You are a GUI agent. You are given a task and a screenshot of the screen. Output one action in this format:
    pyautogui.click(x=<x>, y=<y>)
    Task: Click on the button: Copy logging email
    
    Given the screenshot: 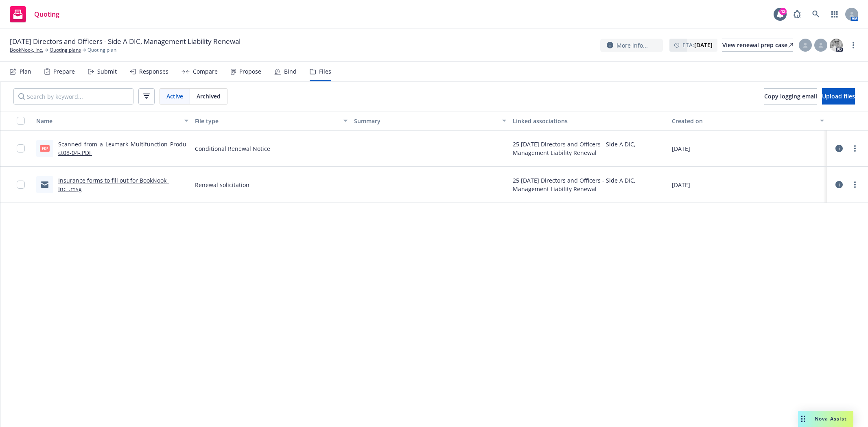 What is the action you would take?
    pyautogui.click(x=790, y=96)
    